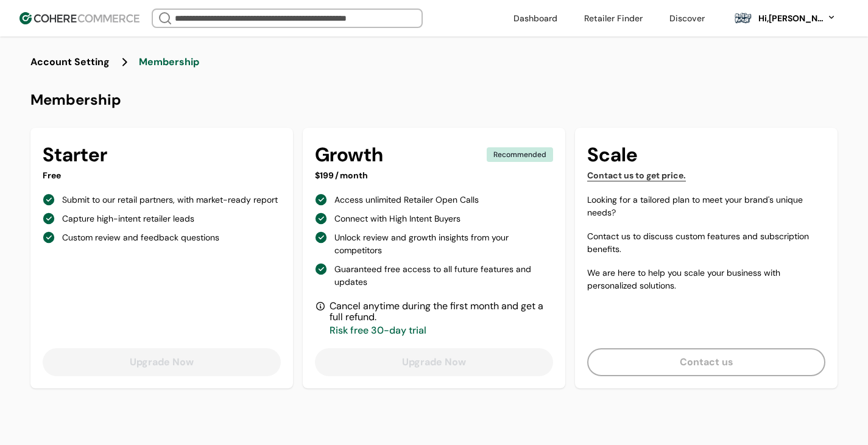 The height and width of the screenshot is (445, 868). I want to click on a: Contact us to get price., so click(637, 175).